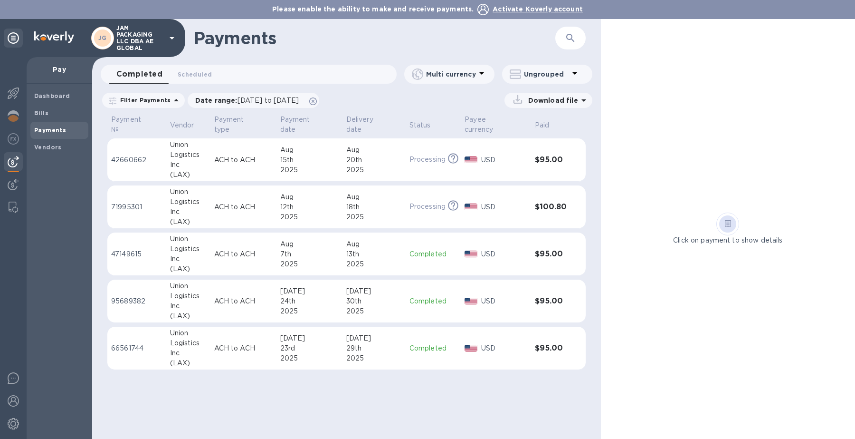 This screenshot has width=855, height=439. I want to click on span: Payment №, so click(137, 124).